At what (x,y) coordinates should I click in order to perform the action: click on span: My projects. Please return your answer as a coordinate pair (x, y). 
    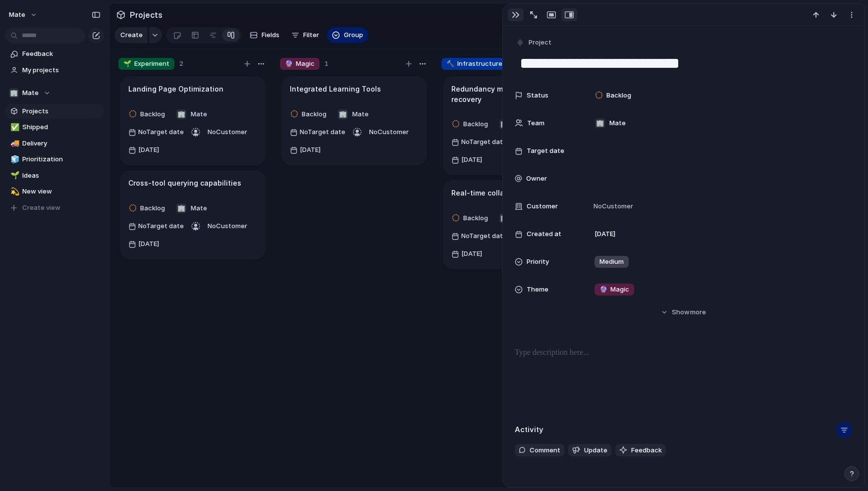
    Looking at the image, I should click on (61, 70).